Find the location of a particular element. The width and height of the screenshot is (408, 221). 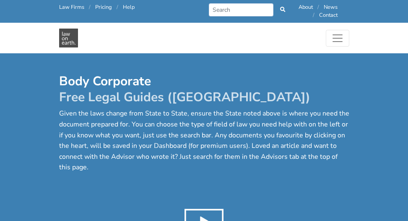

a: Law Firms is located at coordinates (72, 7).